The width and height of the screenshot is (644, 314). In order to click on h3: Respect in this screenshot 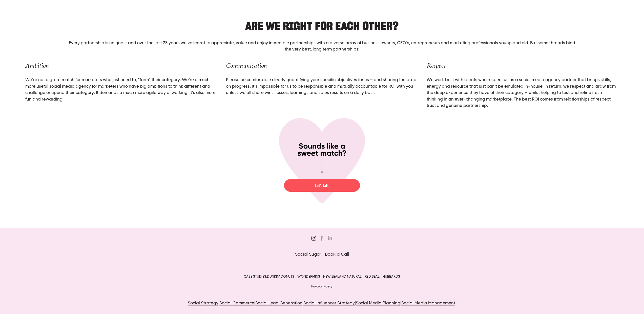, I will do `click(522, 66)`.